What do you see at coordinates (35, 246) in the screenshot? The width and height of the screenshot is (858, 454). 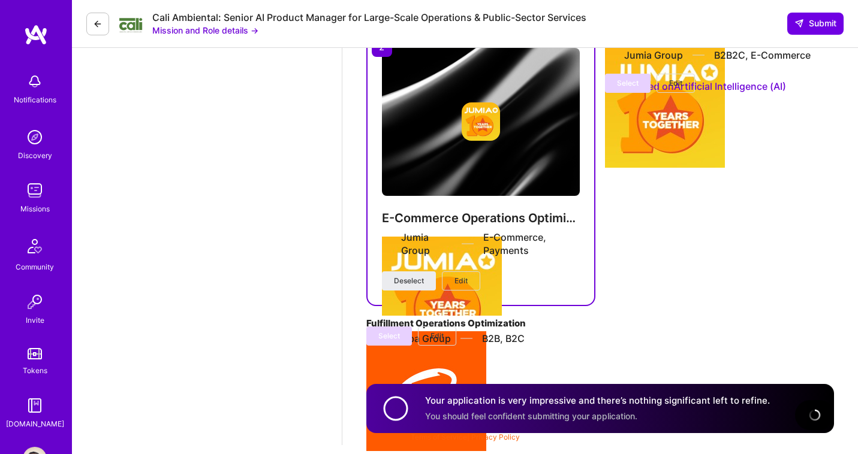 I see `img: Community` at bounding box center [35, 246].